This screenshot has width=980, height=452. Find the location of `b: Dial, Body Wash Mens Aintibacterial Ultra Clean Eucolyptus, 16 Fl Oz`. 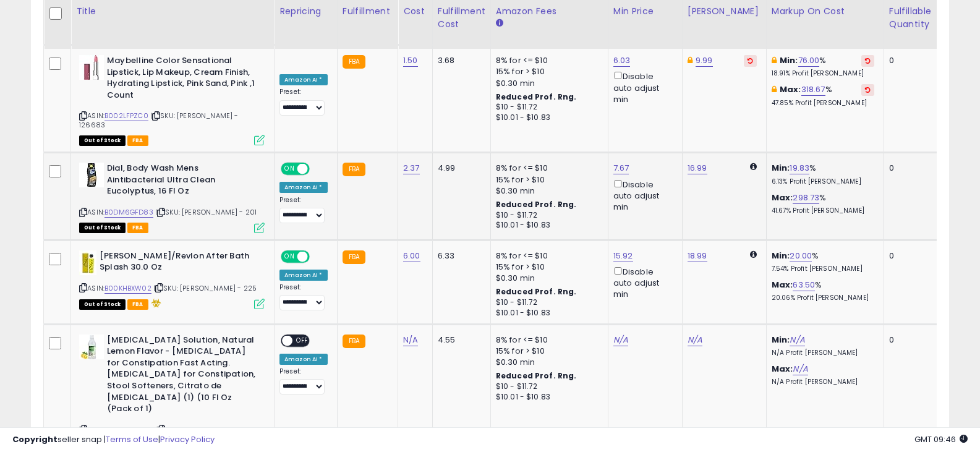

b: Dial, Body Wash Mens Aintibacterial Ultra Clean Eucolyptus, 16 Fl Oz is located at coordinates (181, 181).